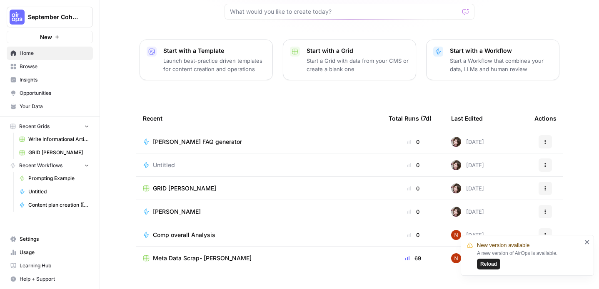  Describe the element at coordinates (54, 279) in the screenshot. I see `span: Help + Support` at that location.